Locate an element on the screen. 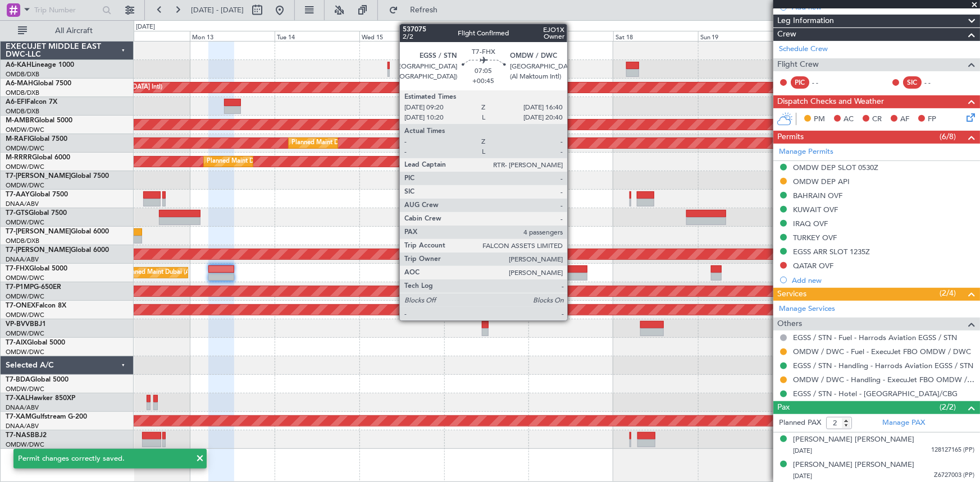  a: T7-BDAGlobal 5000 is located at coordinates (37, 380).